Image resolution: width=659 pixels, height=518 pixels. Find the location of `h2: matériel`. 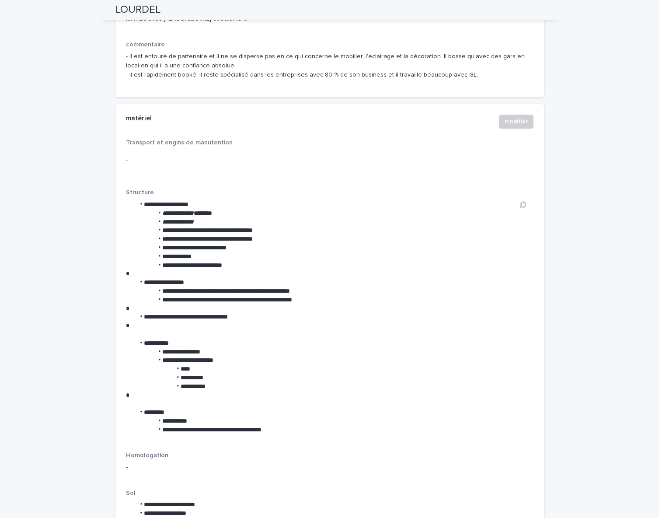

h2: matériel is located at coordinates (139, 119).